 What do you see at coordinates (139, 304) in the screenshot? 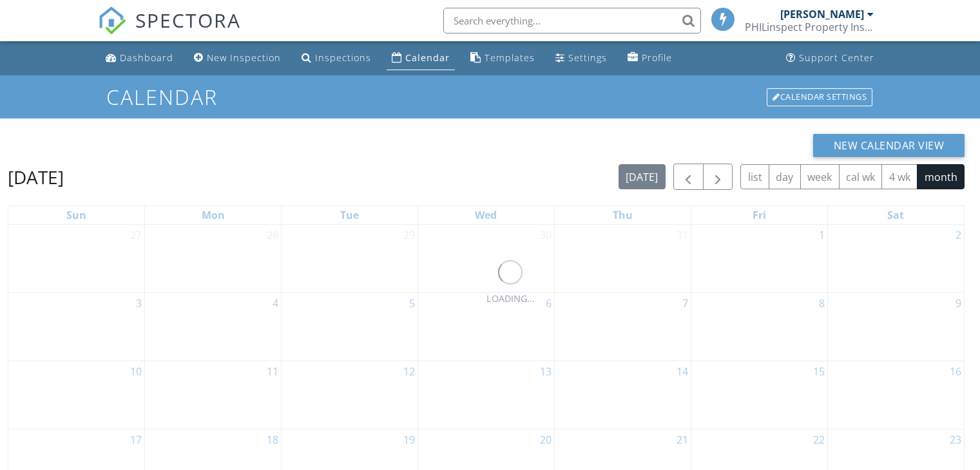
I see `a: Go to August 3, 2025` at bounding box center [139, 304].